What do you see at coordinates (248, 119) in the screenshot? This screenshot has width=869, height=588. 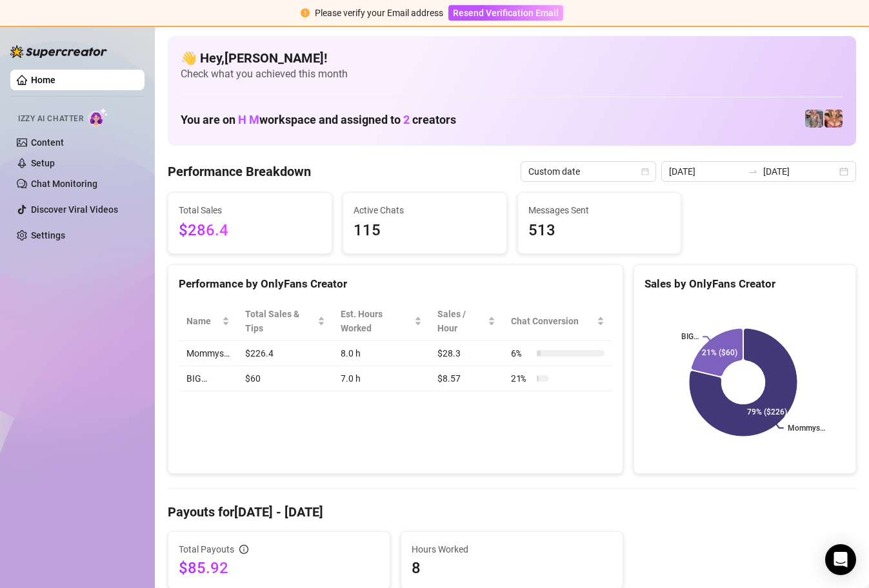 I see `span: H M` at bounding box center [248, 119].